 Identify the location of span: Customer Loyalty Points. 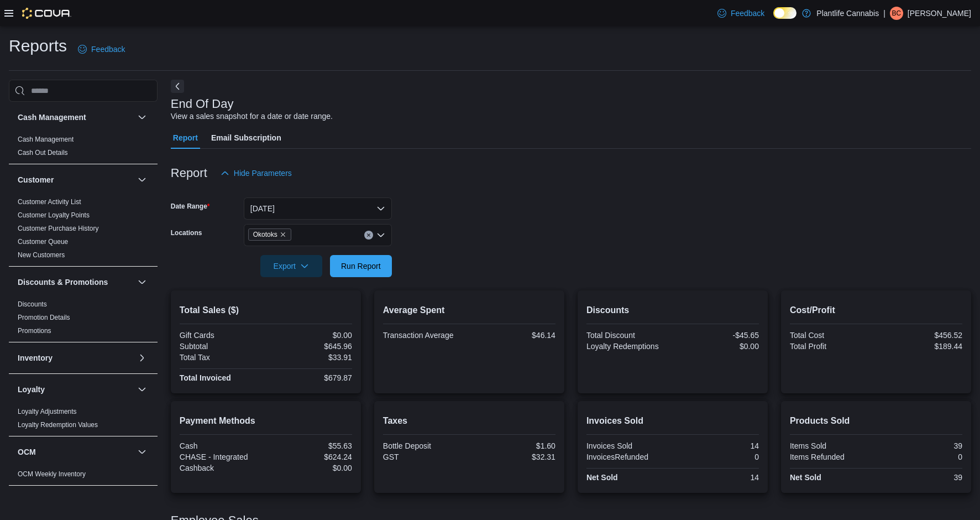
(53, 215).